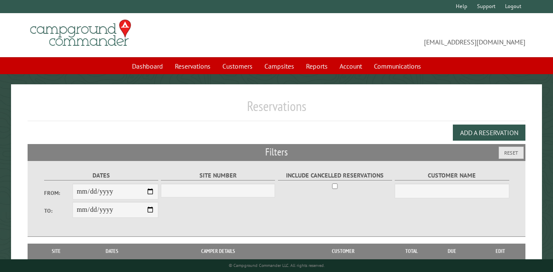 This screenshot has width=553, height=272. What do you see at coordinates (276, 109) in the screenshot?
I see `h1: Reservations` at bounding box center [276, 109].